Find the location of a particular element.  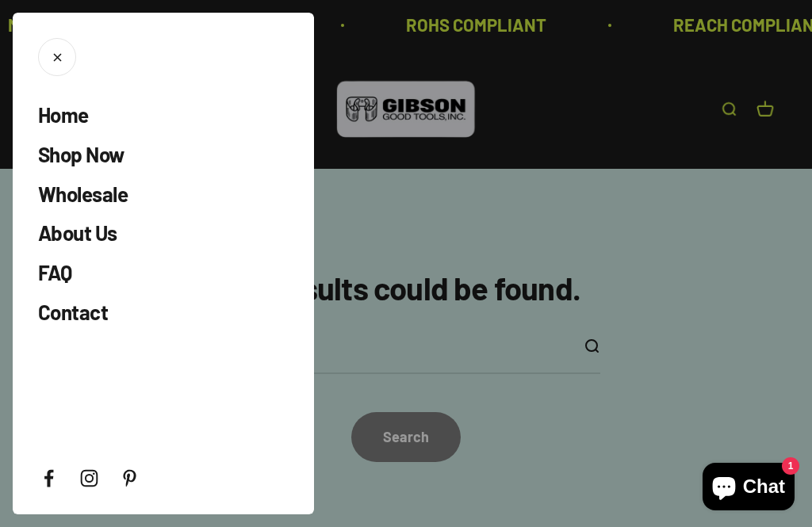

span: Home is located at coordinates (64, 114).